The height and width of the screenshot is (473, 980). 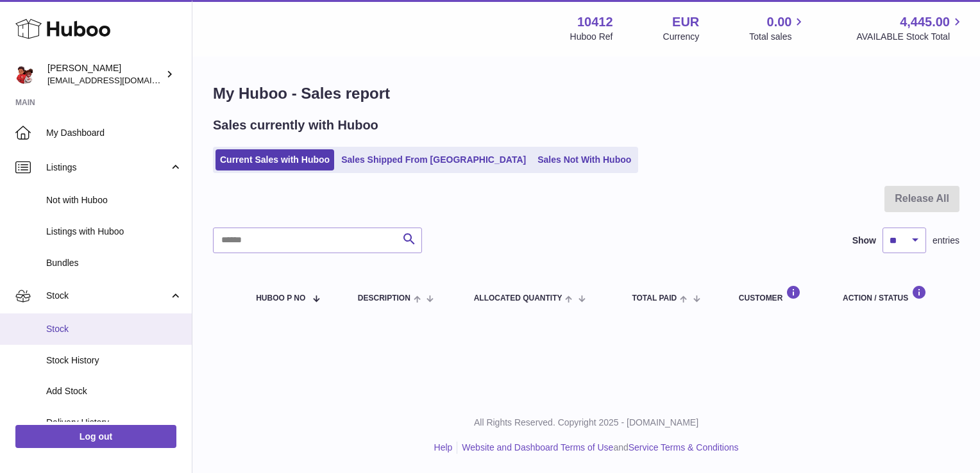 What do you see at coordinates (681, 36) in the screenshot?
I see `div: Currency` at bounding box center [681, 36].